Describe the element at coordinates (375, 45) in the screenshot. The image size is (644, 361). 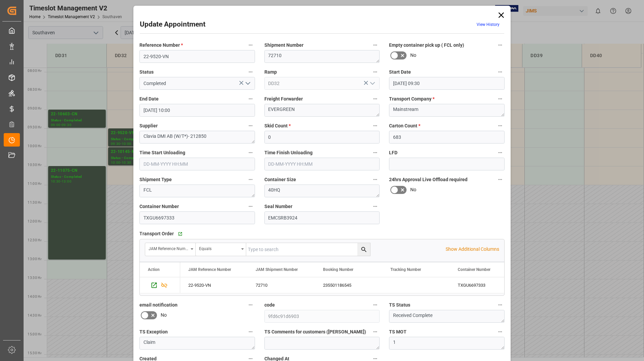
I see `button: Shipment Number` at that location.